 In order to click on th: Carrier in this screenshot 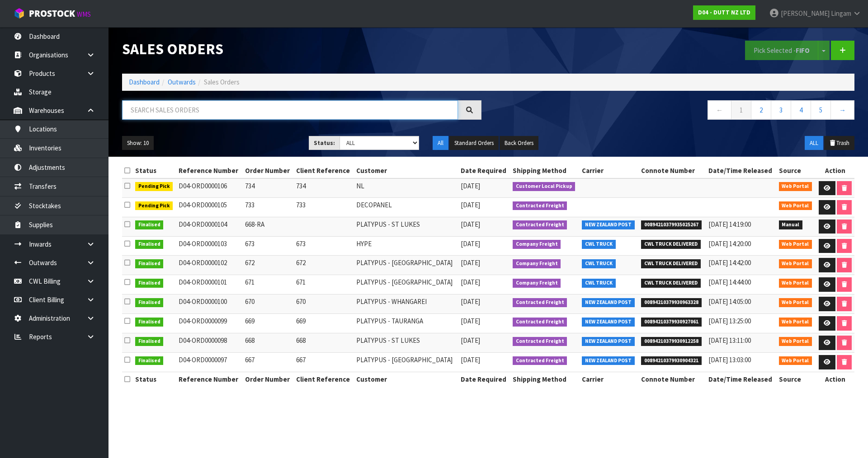, I will do `click(609, 379)`.